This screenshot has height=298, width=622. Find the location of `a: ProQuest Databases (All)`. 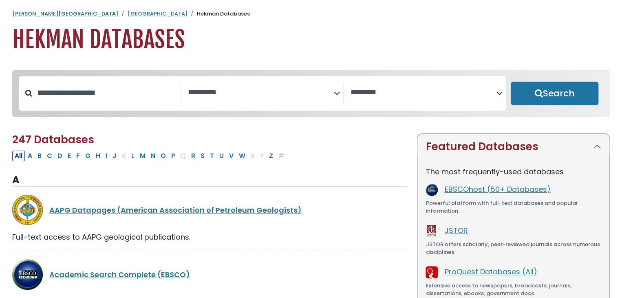

a: ProQuest Databases (All) is located at coordinates (490, 271).